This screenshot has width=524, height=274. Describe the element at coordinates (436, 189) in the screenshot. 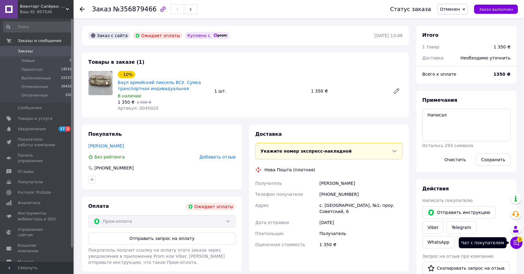

I see `span: Действия` at that location.